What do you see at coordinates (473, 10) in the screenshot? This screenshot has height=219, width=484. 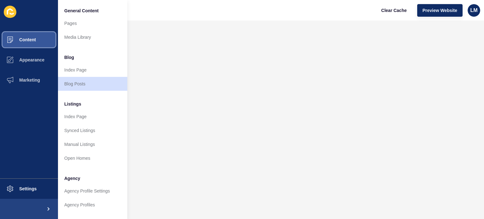 I see `span: LM` at bounding box center [473, 10].